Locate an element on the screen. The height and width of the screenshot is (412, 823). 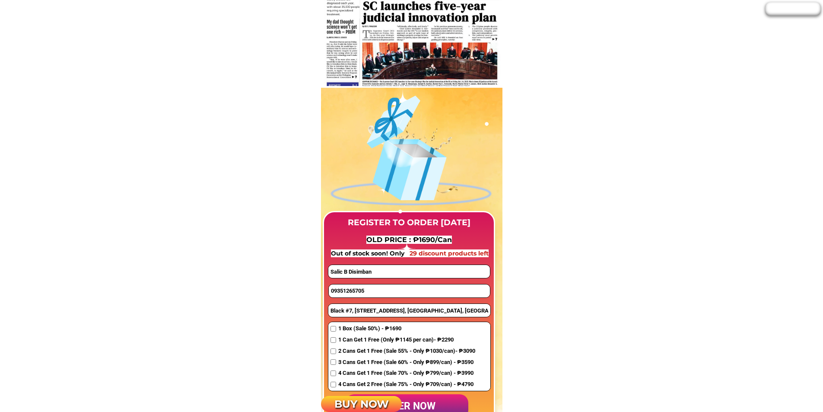
span: OLD PRICE : ₱1690/Can is located at coordinates (409, 239).